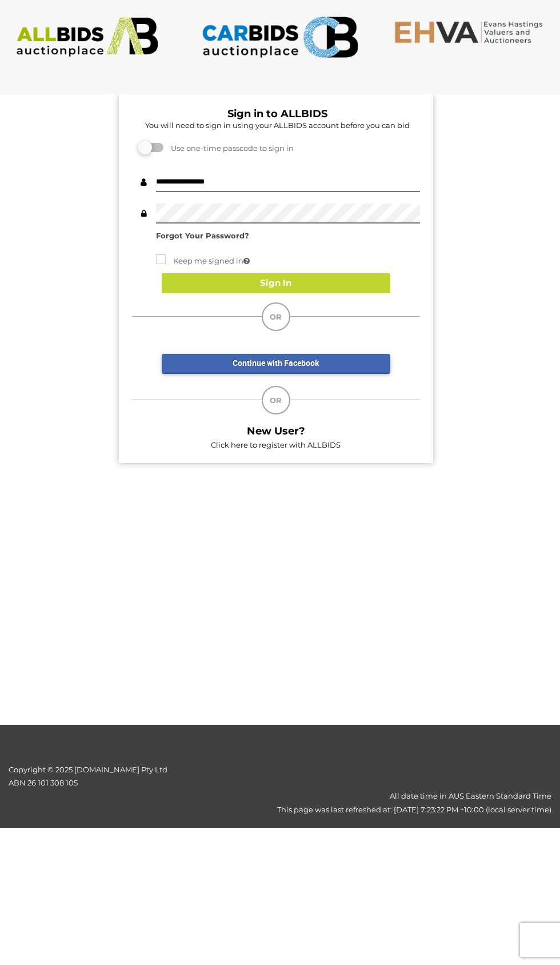 Image resolution: width=560 pixels, height=965 pixels. What do you see at coordinates (277, 125) in the screenshot?
I see `h5: You will need to sign in using your ALLBIDS account before you can bid` at bounding box center [277, 125].